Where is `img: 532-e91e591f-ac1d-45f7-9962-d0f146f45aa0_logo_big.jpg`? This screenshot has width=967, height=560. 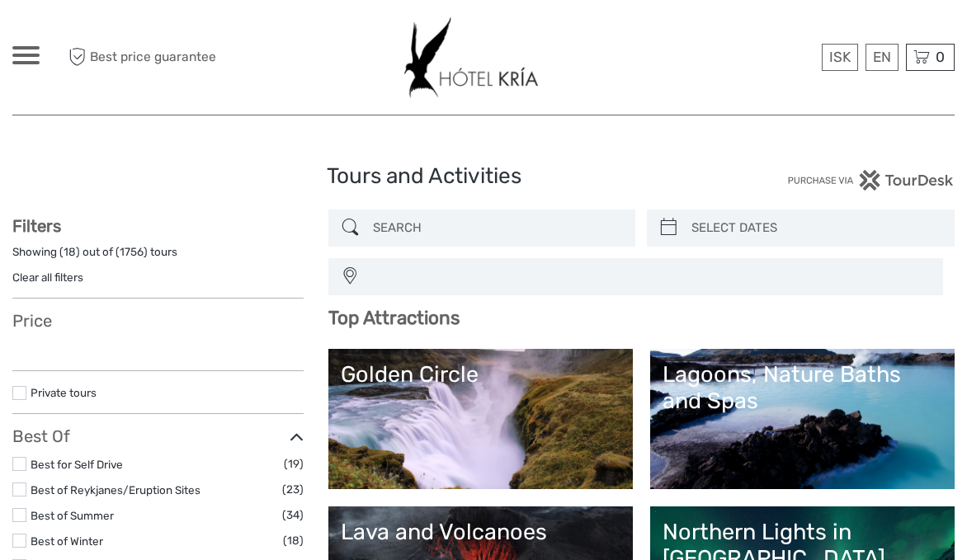 img: 532-e91e591f-ac1d-45f7-9962-d0f146f45aa0_logo_big.jpg is located at coordinates (471, 57).